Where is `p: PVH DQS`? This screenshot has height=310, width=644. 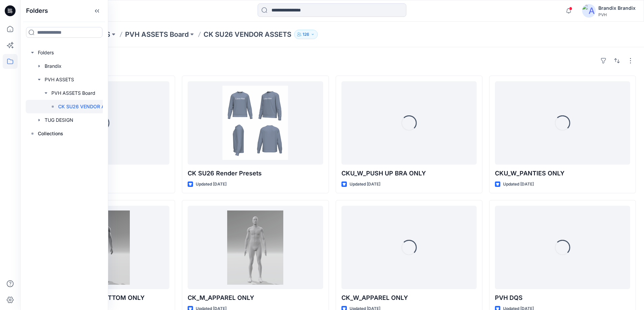
p: PVH DQS is located at coordinates (562, 298).